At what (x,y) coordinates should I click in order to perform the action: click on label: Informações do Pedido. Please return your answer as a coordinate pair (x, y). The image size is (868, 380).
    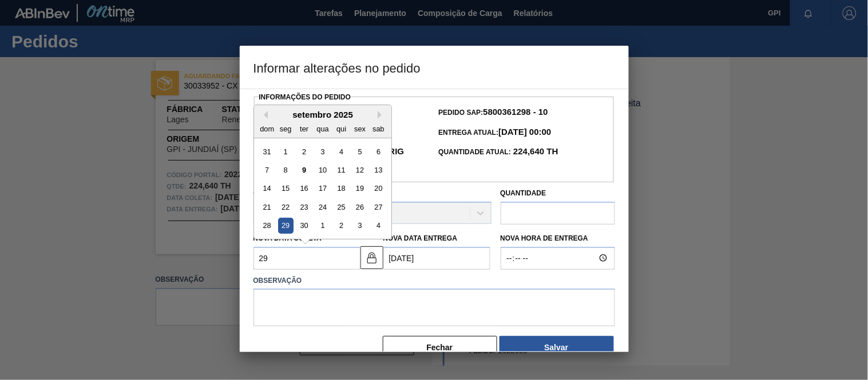
    Looking at the image, I should click on (305, 98).